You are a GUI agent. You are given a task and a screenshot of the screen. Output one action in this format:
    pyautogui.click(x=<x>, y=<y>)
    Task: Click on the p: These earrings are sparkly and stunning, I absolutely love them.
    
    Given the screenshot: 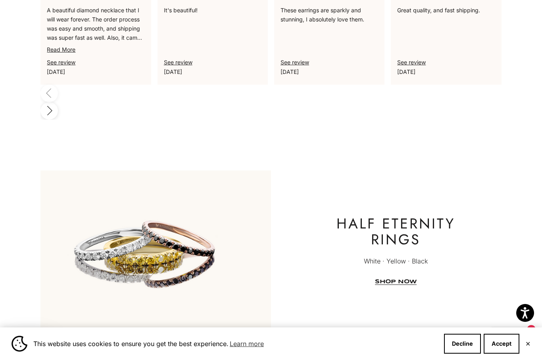 What is the action you would take?
    pyautogui.click(x=330, y=15)
    